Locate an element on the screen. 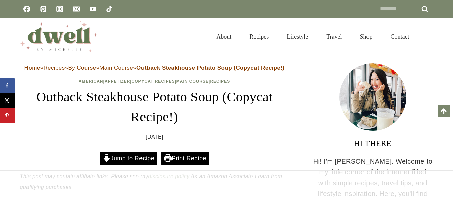  a: Travel is located at coordinates (334, 37).